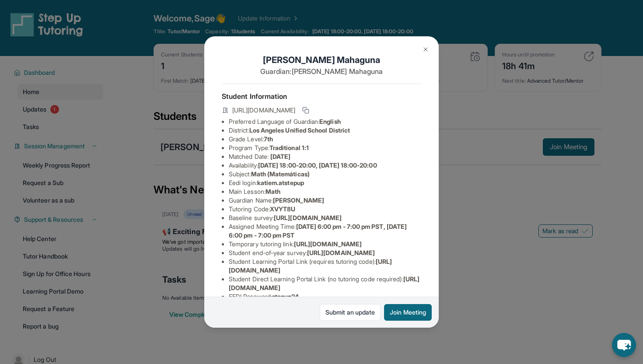 Image resolution: width=643 pixels, height=364 pixels. What do you see at coordinates (325, 122) in the screenshot?
I see `li: Preferred Language of Guardian:` at bounding box center [325, 122].